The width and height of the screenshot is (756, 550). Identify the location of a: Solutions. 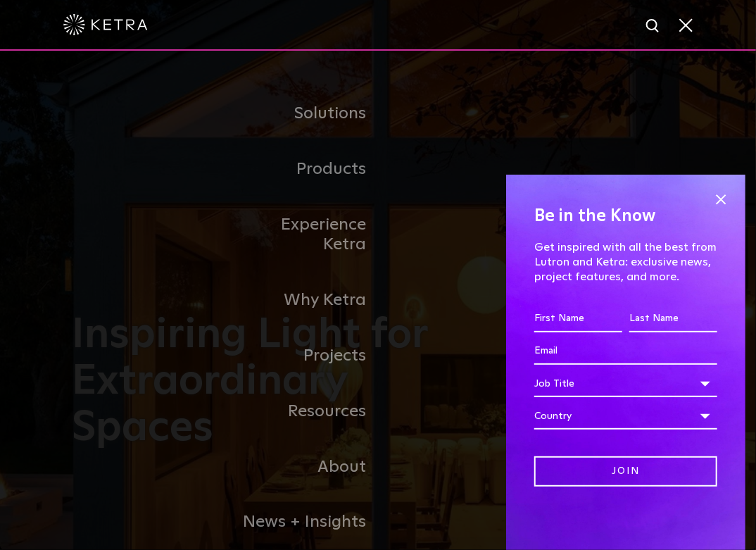
(305, 114).